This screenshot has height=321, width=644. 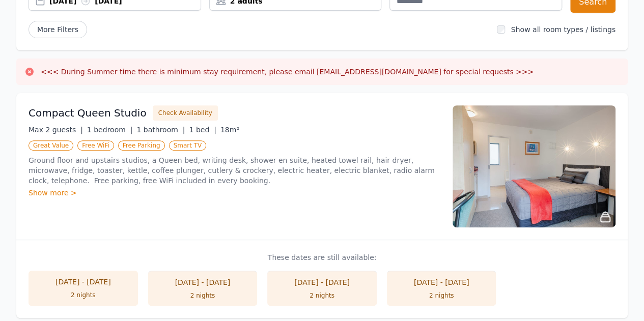 I want to click on button: Check Availability, so click(x=185, y=113).